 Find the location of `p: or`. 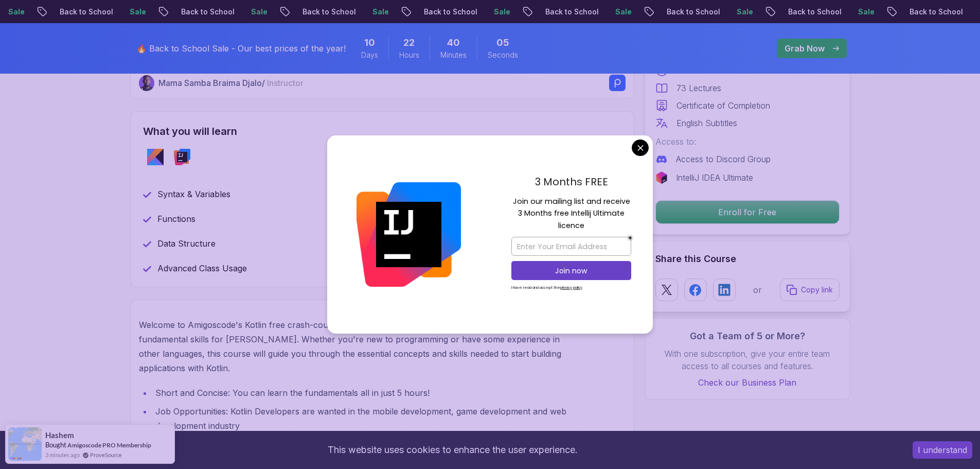

p: or is located at coordinates (757, 290).